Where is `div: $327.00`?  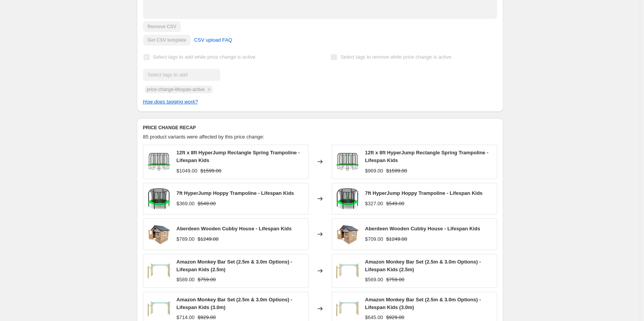 div: $327.00 is located at coordinates (374, 204).